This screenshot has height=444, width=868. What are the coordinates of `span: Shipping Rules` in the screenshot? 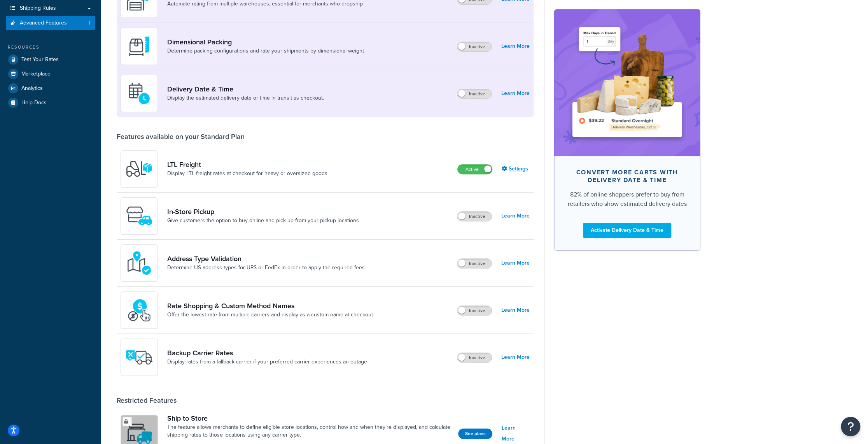 It's located at (38, 8).